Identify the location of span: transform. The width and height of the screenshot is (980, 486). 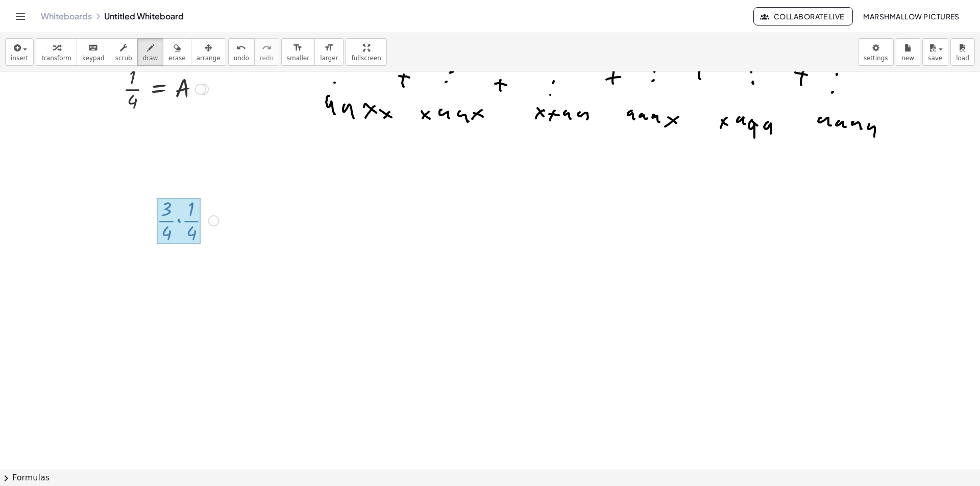
(56, 58).